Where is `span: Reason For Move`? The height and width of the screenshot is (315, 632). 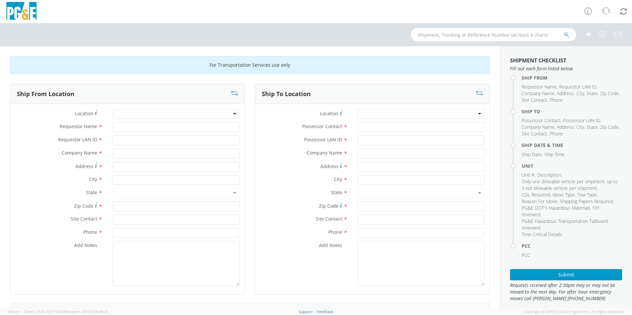
span: Reason For Move is located at coordinates (540, 201).